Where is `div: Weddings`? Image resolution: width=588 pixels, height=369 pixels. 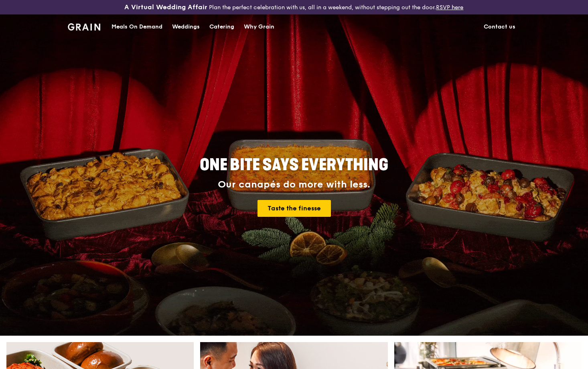 div: Weddings is located at coordinates (186, 27).